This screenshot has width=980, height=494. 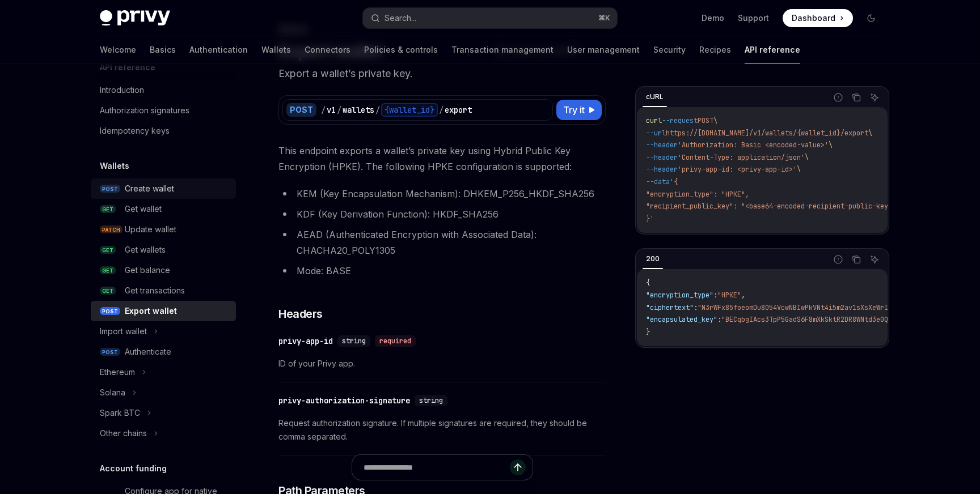 What do you see at coordinates (163, 188) in the screenshot?
I see `a: POSTCreate wallet` at bounding box center [163, 188].